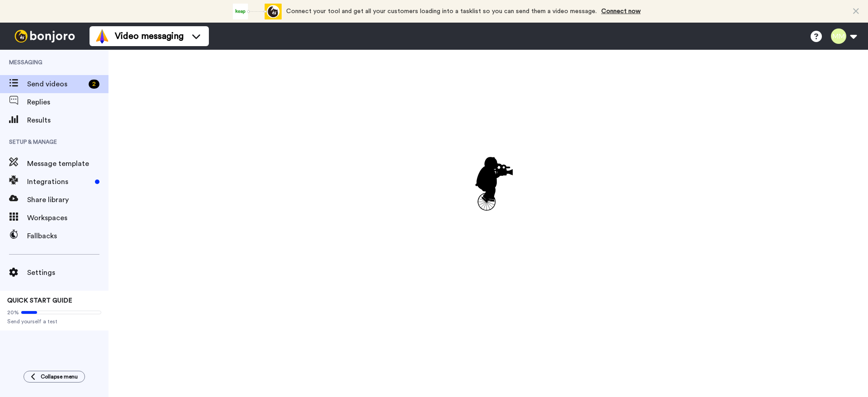 This screenshot has height=397, width=868. What do you see at coordinates (102, 36) in the screenshot?
I see `img: vm-color.svg` at bounding box center [102, 36].